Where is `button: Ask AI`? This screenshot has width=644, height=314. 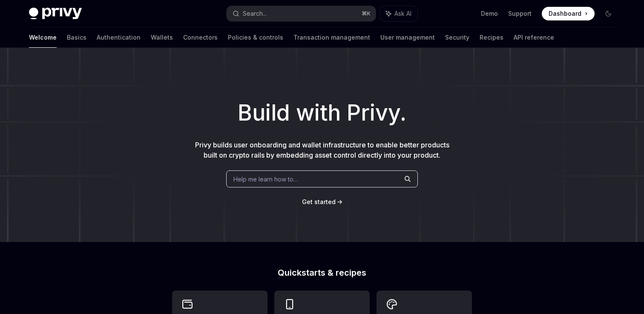
button: Ask AI is located at coordinates (399, 14).